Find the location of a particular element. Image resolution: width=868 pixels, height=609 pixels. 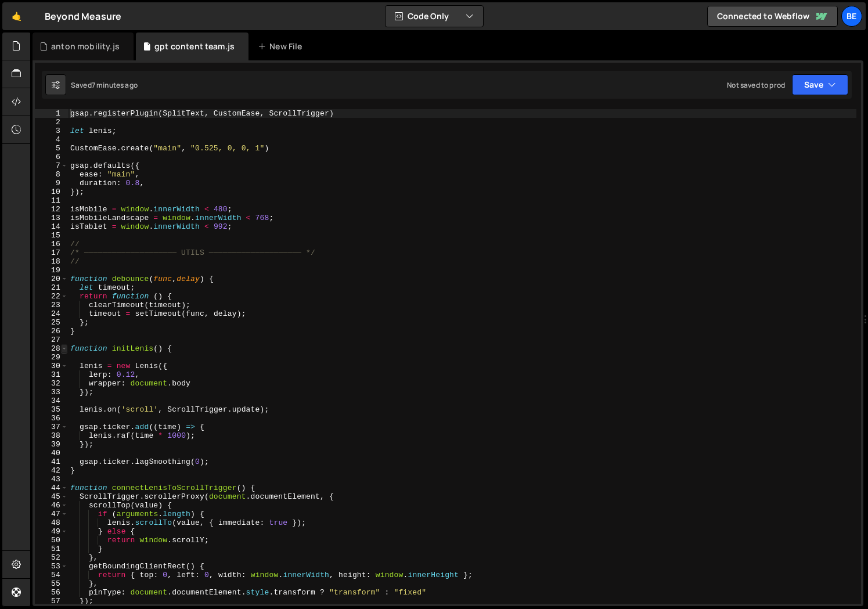

div: 44 is located at coordinates (51, 487).